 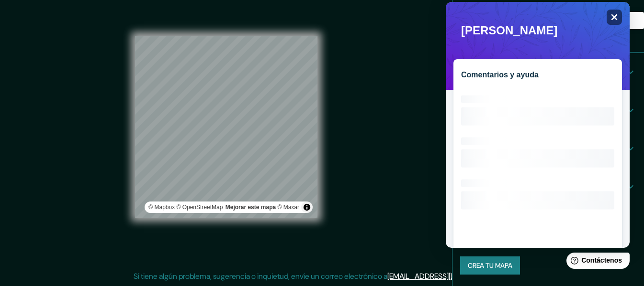 I want to click on font: © Maxar, so click(x=288, y=207).